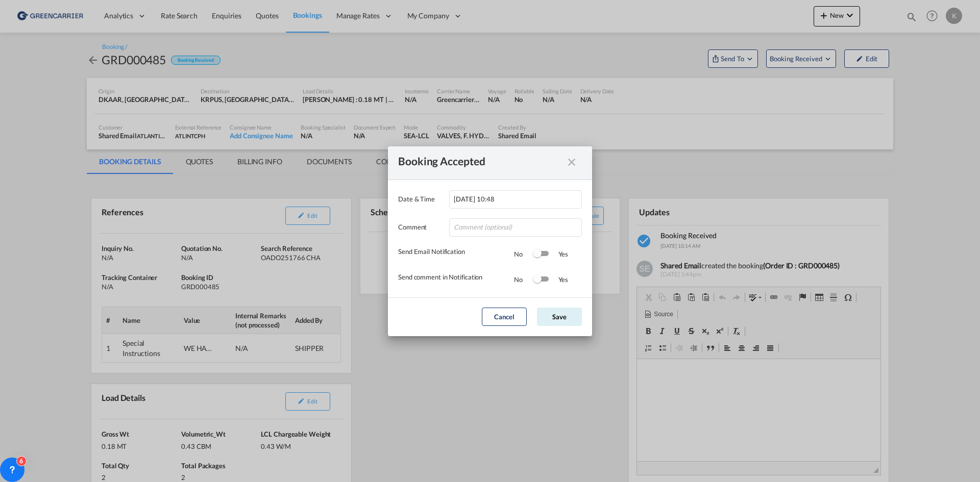  Describe the element at coordinates (515, 227) in the screenshot. I see `input: Comment (optional)` at that location.